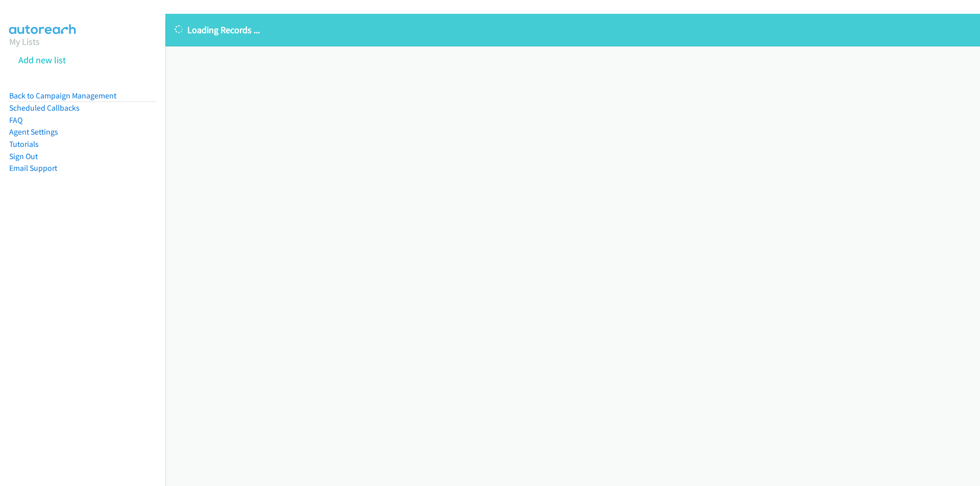 This screenshot has width=980, height=486. Describe the element at coordinates (573, 29) in the screenshot. I see `p: Loading Records ...` at that location.